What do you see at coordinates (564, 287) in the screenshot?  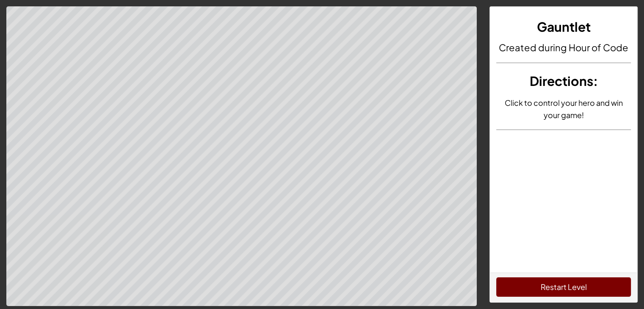 I see `button: Restart Level` at bounding box center [564, 287].